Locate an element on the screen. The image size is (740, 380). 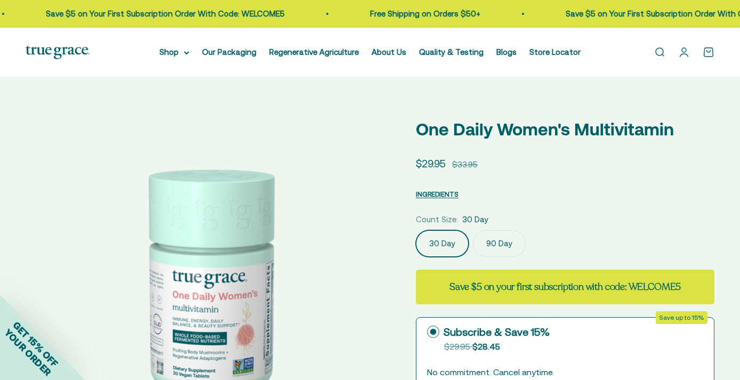
p: One Daily Women's Multivitamin is located at coordinates (565, 129).